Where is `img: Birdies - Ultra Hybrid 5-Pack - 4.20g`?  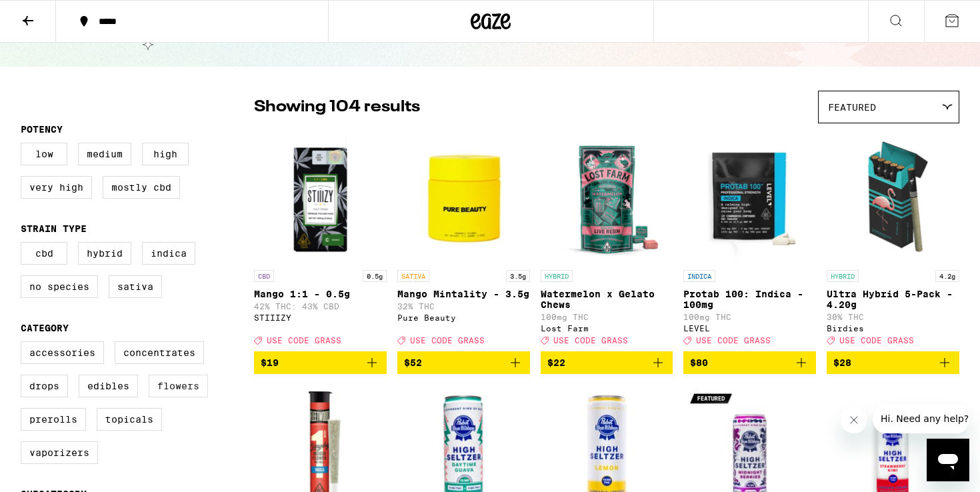
img: Birdies - Ultra Hybrid 5-Pack - 4.20g is located at coordinates (892, 197).